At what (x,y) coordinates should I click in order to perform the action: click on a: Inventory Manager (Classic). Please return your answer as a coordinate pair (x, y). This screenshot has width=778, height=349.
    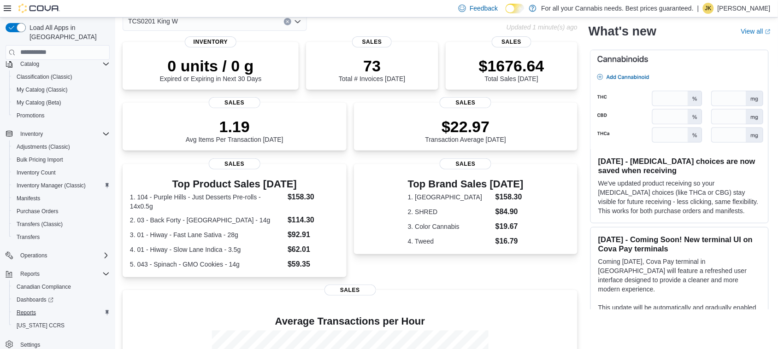
    Looking at the image, I should click on (51, 186).